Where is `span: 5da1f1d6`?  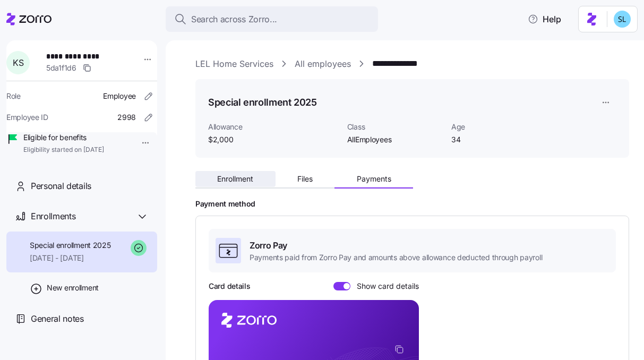
span: 5da1f1d6 is located at coordinates (61, 68).